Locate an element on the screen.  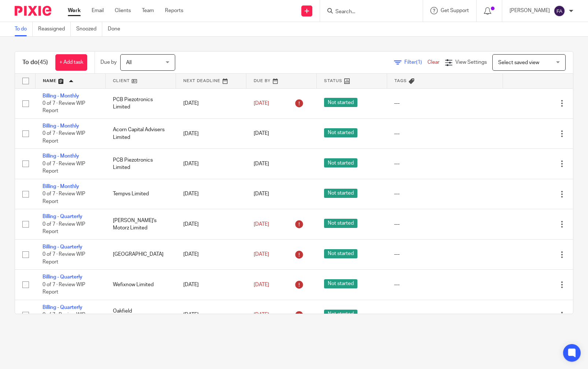
span: Get Support is located at coordinates (455, 10).